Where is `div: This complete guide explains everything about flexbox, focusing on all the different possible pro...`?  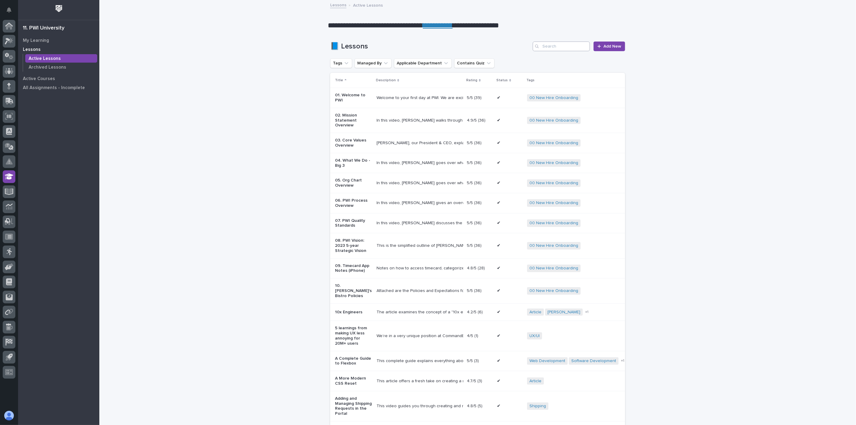 div: This complete guide explains everything about flexbox, focusing on all the different possible pro... is located at coordinates (420, 361).